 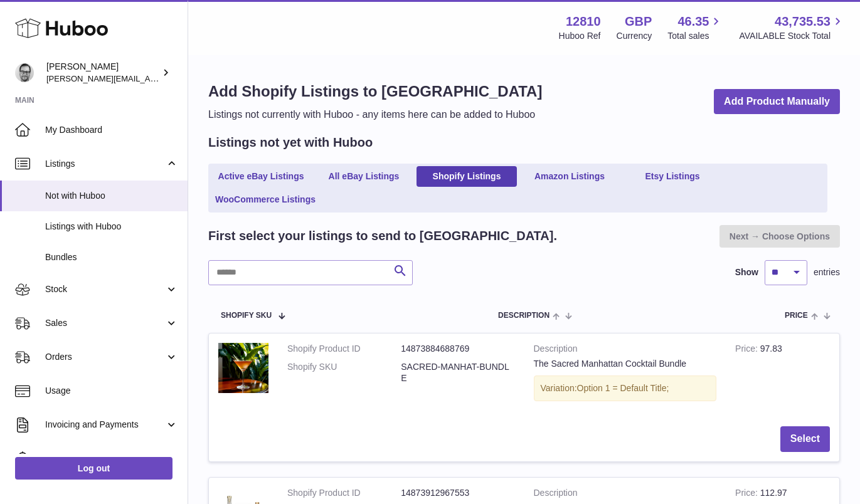 I want to click on span: Shopify SKU, so click(x=246, y=316).